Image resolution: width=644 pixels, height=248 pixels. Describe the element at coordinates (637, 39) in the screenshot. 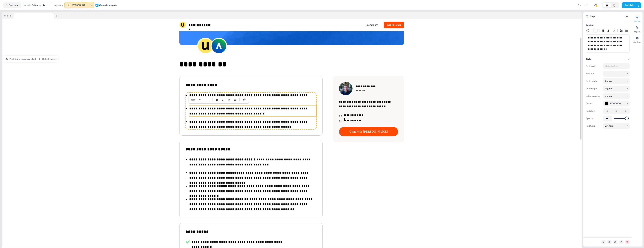

I see `button: Settings` at that location.